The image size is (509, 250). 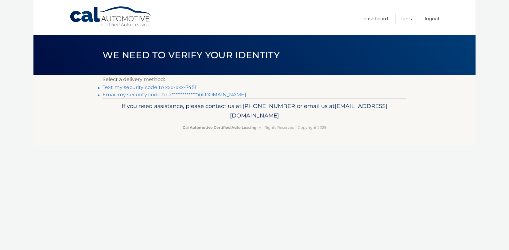 I want to click on a: Cal Automotive, so click(x=111, y=17).